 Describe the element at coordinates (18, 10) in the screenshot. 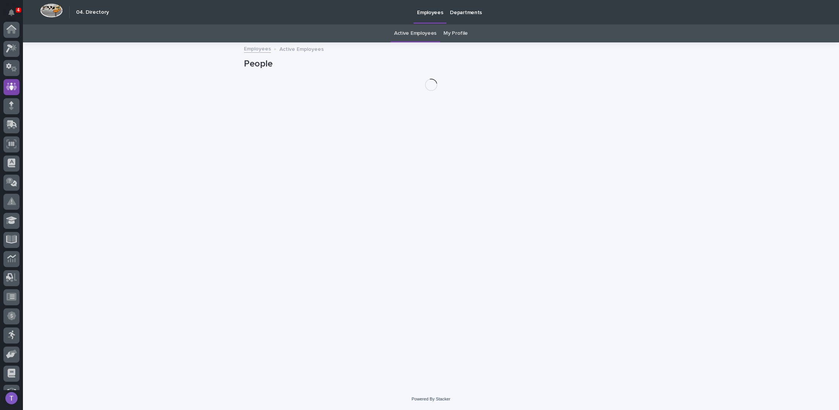

I see `p: 4` at that location.